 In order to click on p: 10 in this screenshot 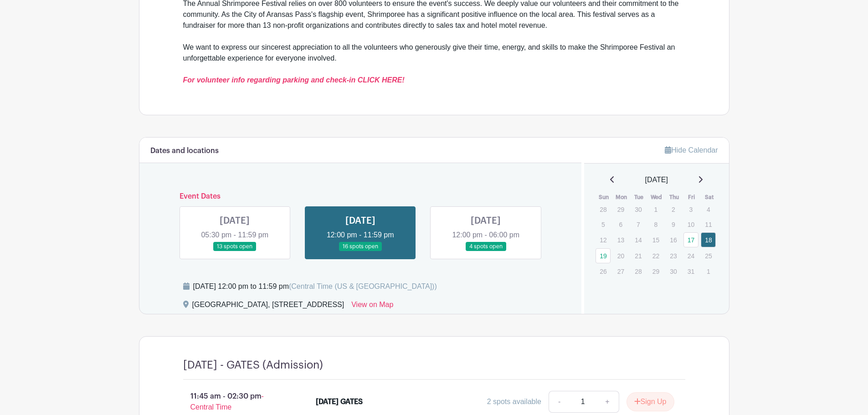, I will do `click(691, 224)`.